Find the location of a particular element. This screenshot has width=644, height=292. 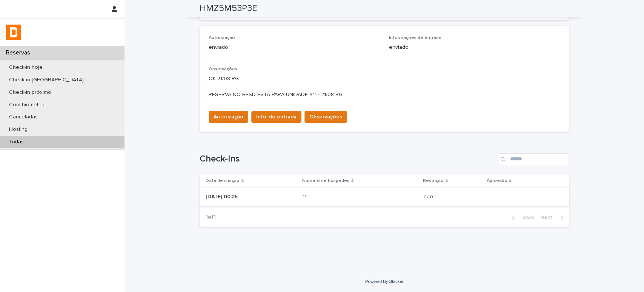

p: não is located at coordinates (453, 197).